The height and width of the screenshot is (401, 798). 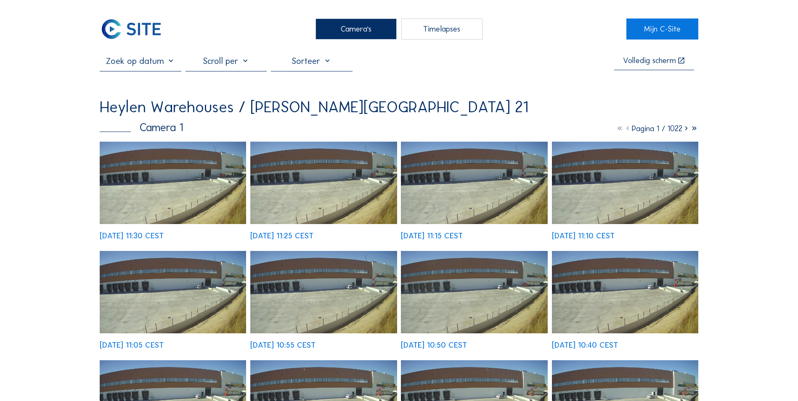 What do you see at coordinates (173, 292) in the screenshot?
I see `img: image_53362039` at bounding box center [173, 292].